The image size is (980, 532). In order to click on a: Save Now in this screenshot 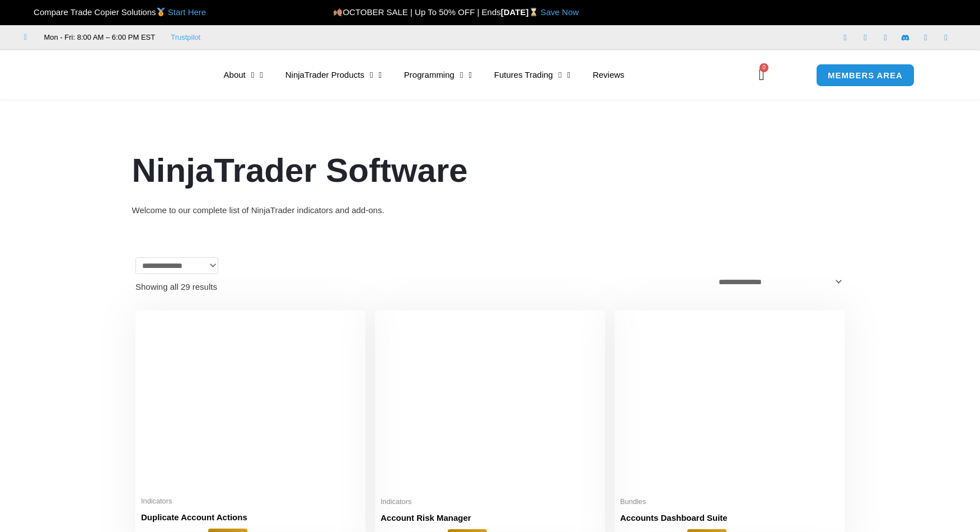, I will do `click(559, 11)`.